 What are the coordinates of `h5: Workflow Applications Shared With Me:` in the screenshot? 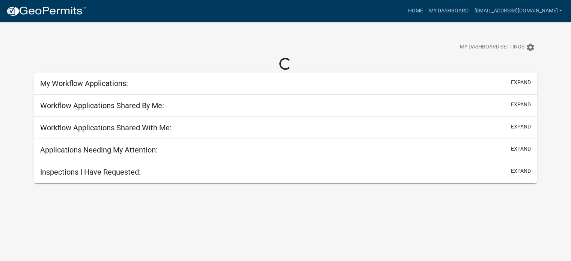 It's located at (106, 128).